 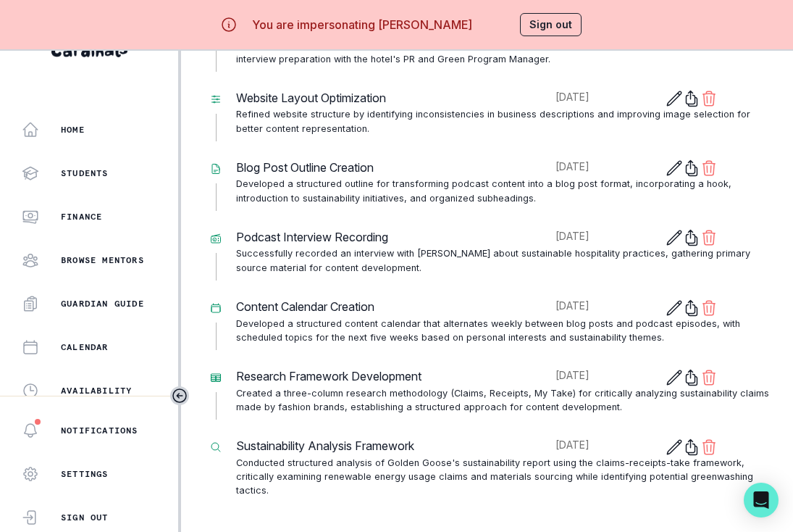 I want to click on button: Toggle sidebar, so click(x=180, y=396).